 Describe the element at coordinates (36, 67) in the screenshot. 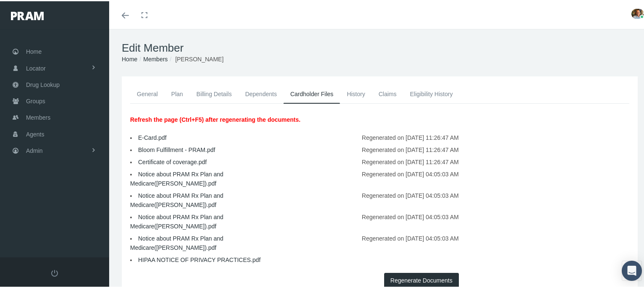

I see `span: Locator` at that location.